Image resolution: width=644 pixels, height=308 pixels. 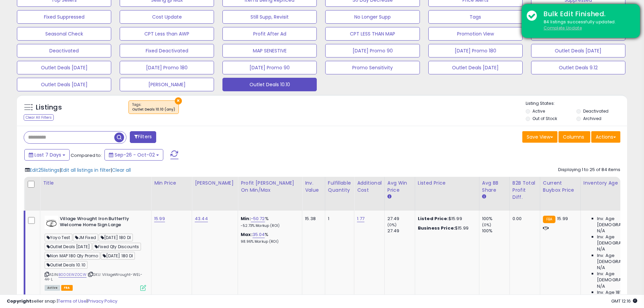 What do you see at coordinates (117, 247) in the screenshot?
I see `span: Fixed Qty Discounts` at bounding box center [117, 247].